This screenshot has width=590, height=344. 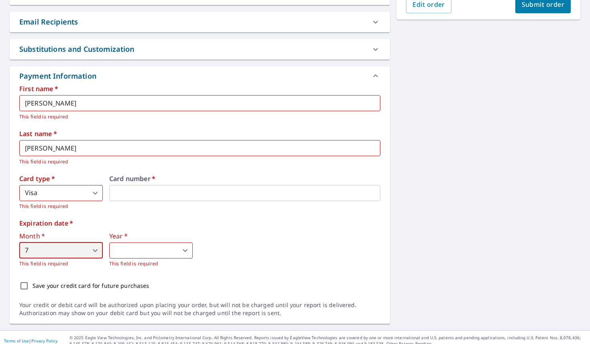 I want to click on label: Last name, so click(x=200, y=134).